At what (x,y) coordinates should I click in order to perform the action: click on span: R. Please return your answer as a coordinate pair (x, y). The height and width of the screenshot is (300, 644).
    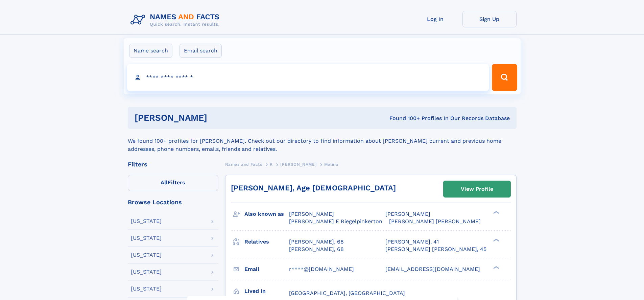
    Looking at the image, I should click on (271, 165).